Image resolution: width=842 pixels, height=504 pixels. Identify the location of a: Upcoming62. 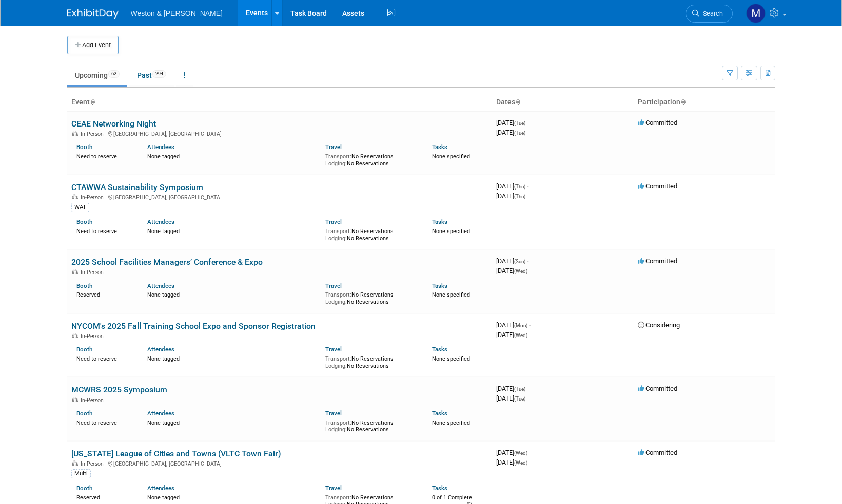
(97, 75).